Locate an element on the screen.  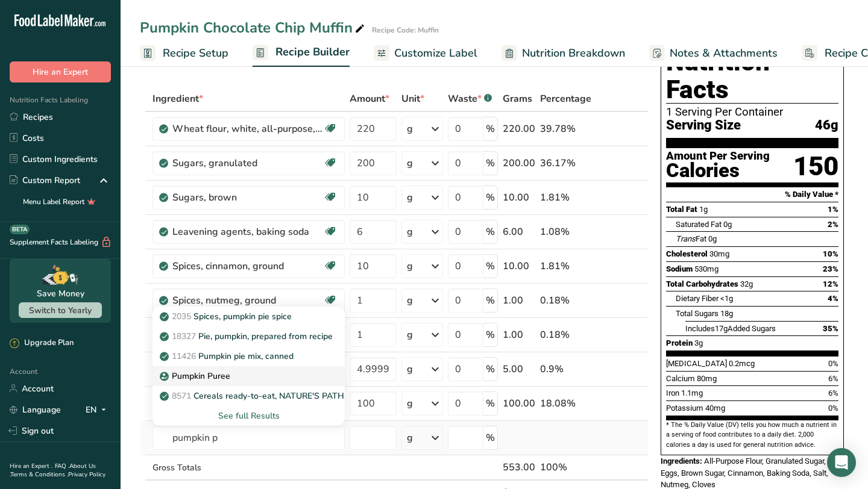
span: Unit is located at coordinates (412, 99).